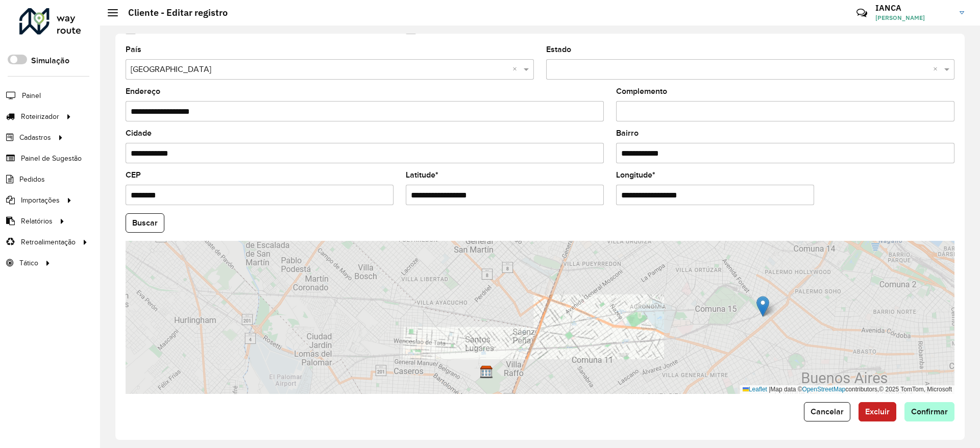 This screenshot has width=980, height=448. Describe the element at coordinates (877, 411) in the screenshot. I see `span: Excluir` at that location.